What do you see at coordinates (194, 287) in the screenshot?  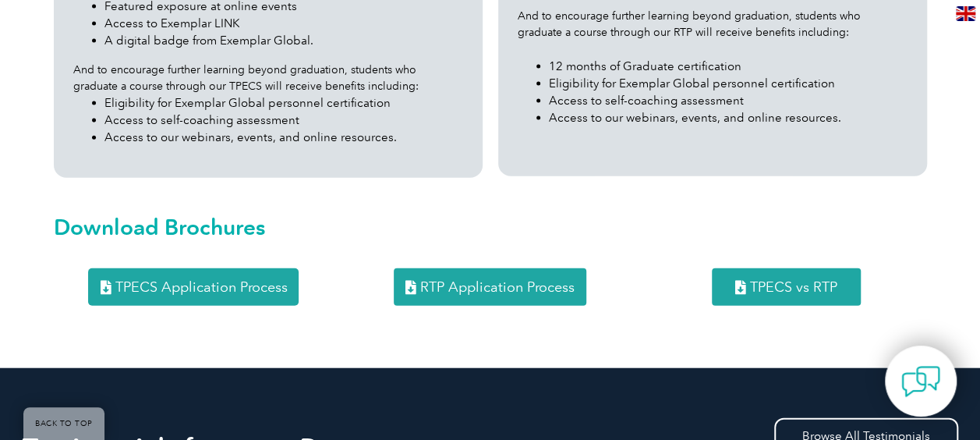 I see `a: TPECS Application Process` at bounding box center [194, 287].